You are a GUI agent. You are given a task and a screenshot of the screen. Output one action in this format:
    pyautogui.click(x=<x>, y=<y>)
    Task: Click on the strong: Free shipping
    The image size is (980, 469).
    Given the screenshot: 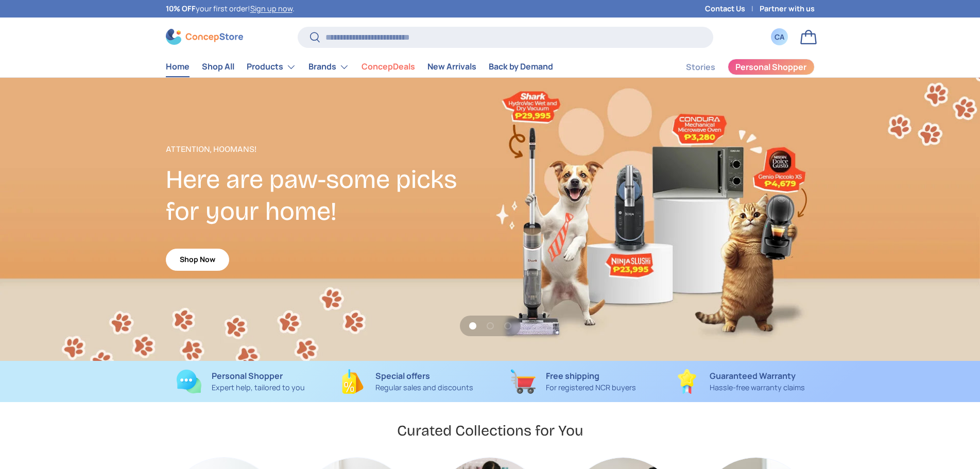 What is the action you would take?
    pyautogui.click(x=573, y=376)
    